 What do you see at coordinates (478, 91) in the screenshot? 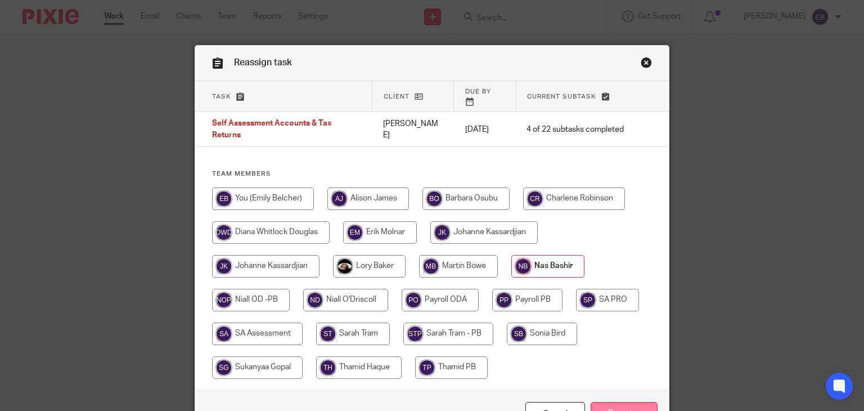
I see `span: Due by` at bounding box center [478, 91].